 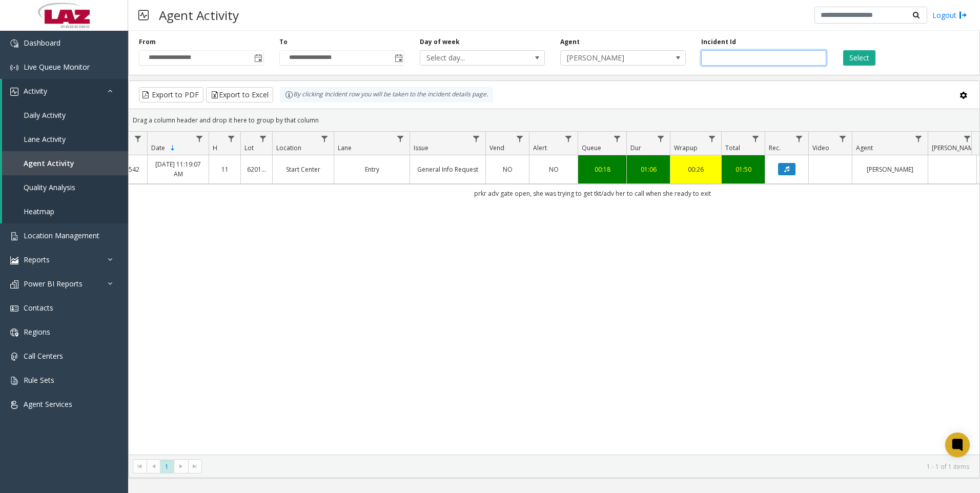 What do you see at coordinates (497, 148) in the screenshot?
I see `span: Vend` at bounding box center [497, 148].